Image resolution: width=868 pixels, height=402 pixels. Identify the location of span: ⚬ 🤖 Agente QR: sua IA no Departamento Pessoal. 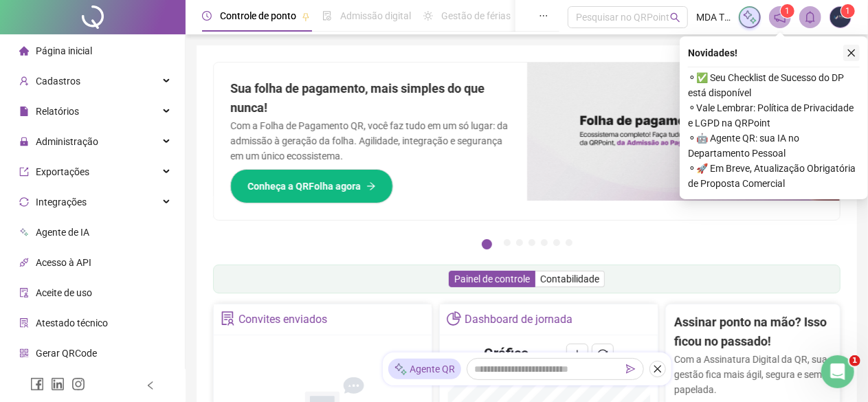
(774, 145).